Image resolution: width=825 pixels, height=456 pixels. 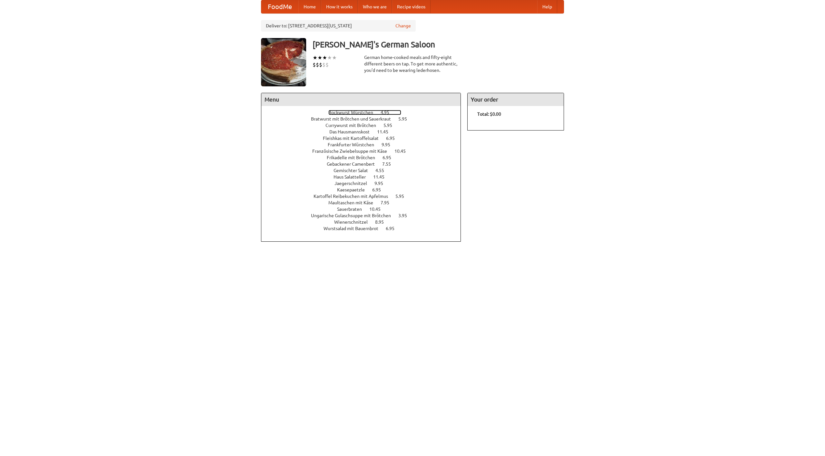 I want to click on b: Total: $0.00, so click(x=489, y=114).